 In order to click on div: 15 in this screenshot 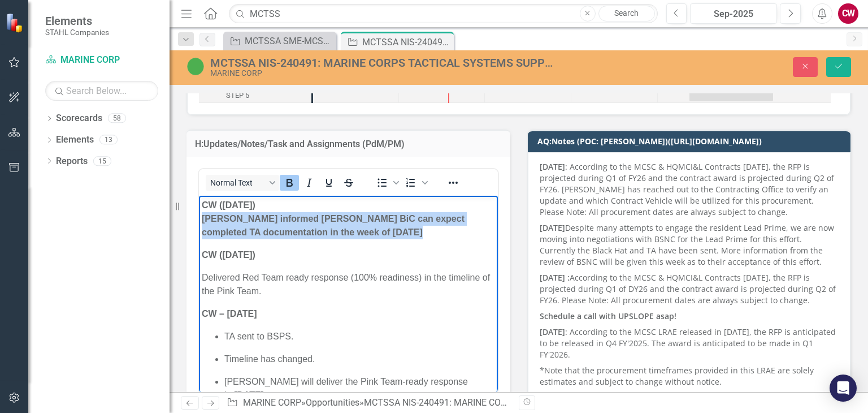, I will do `click(102, 160)`.